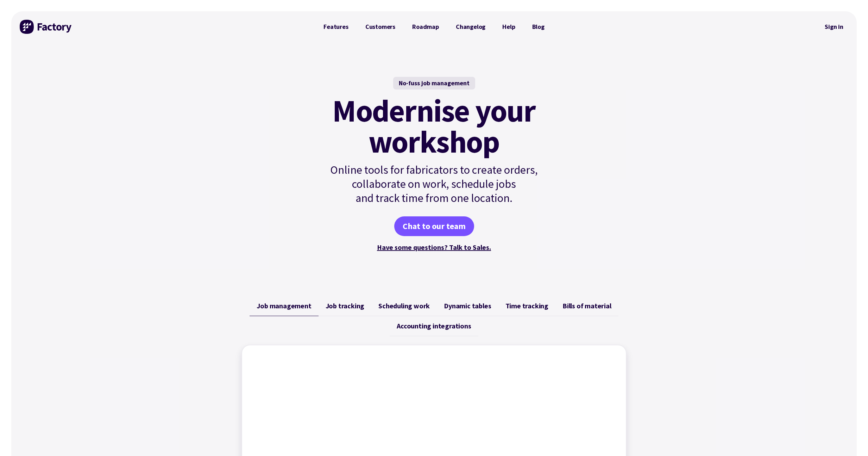 This screenshot has width=868, height=456. Describe the element at coordinates (404, 306) in the screenshot. I see `span: Scheduling work` at that location.